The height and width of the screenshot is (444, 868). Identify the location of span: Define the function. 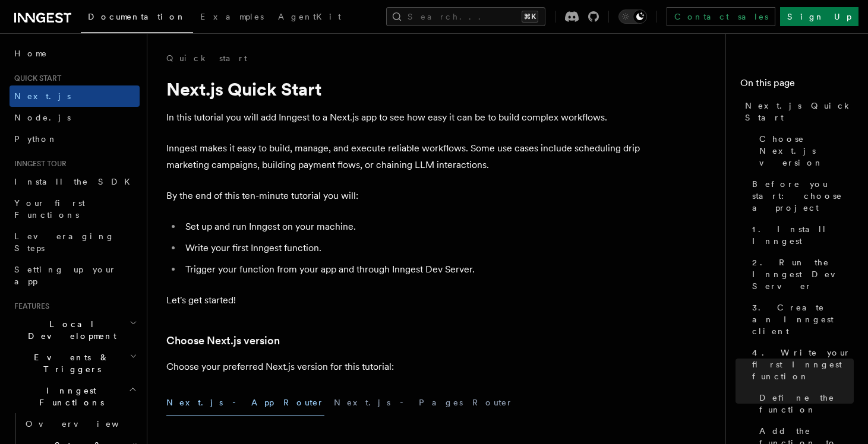
(807, 404).